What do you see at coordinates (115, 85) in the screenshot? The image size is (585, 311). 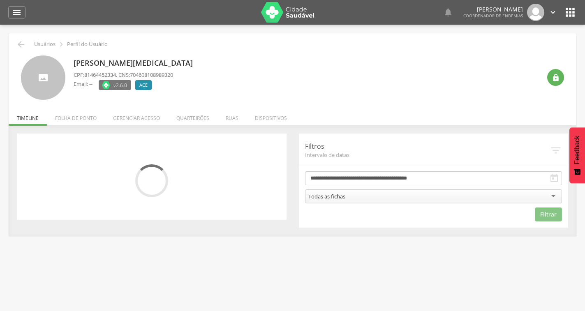 I see `label: Versão do aplicativo` at bounding box center [115, 85].